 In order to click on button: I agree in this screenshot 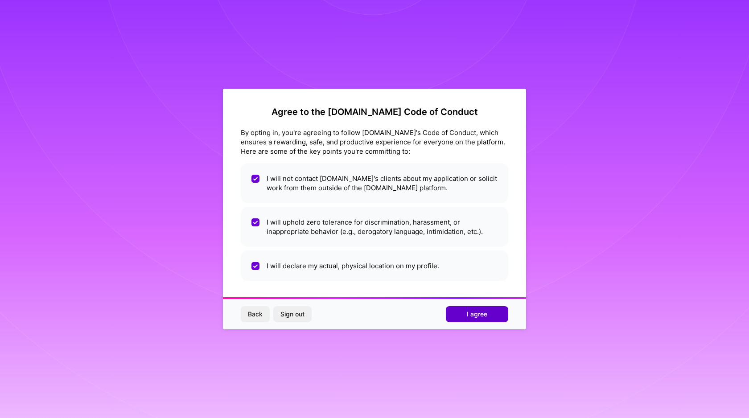, I will do `click(477, 314)`.